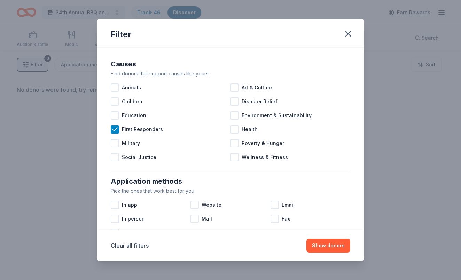 Image resolution: width=461 pixels, height=280 pixels. Describe the element at coordinates (129, 233) in the screenshot. I see `span: Phone` at that location.